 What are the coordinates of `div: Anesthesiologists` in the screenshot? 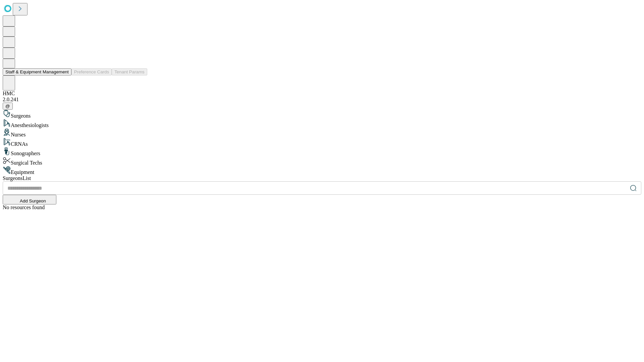 It's located at (322, 124).